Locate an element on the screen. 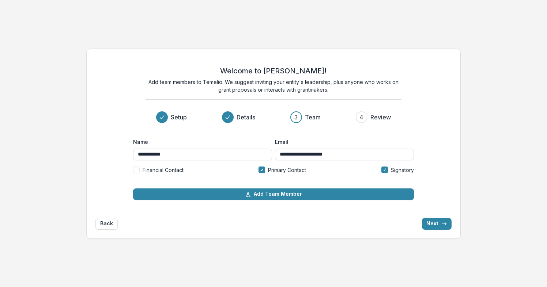 The width and height of the screenshot is (547, 287). h3: Details is located at coordinates (246, 117).